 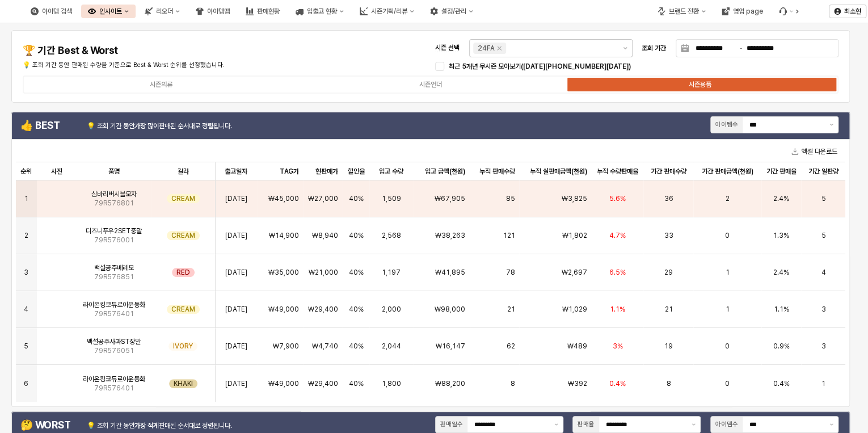 What do you see at coordinates (558, 171) in the screenshot?
I see `span: 누적 실판매금액(천원)` at bounding box center [558, 171].